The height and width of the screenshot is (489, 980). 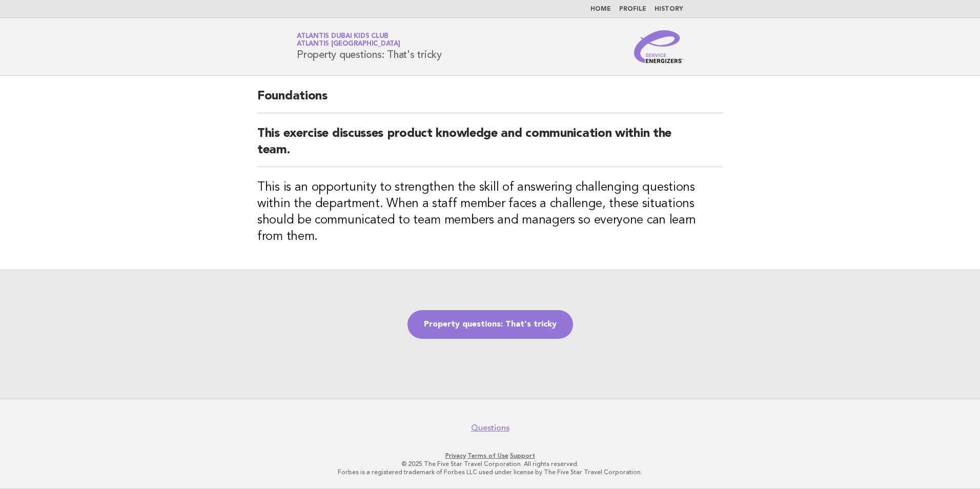 What do you see at coordinates (490, 212) in the screenshot?
I see `h3: This is an opportunity to strengthen the skill of answering challenging questions within the depa...` at bounding box center [490, 212].